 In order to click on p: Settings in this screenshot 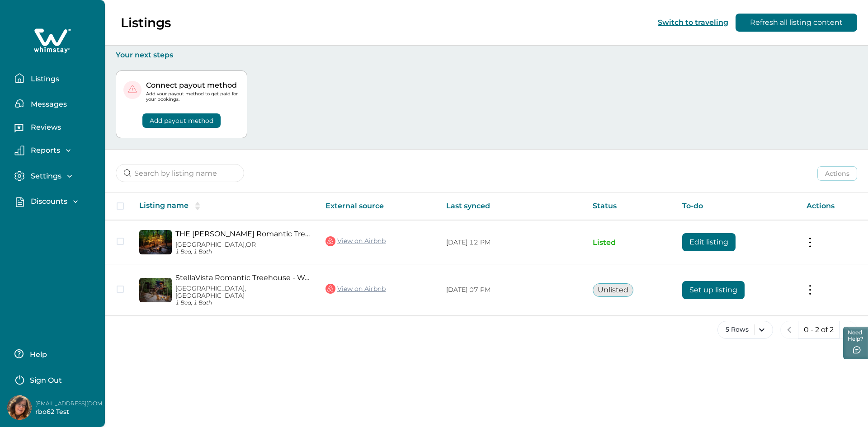, I will do `click(45, 176)`.